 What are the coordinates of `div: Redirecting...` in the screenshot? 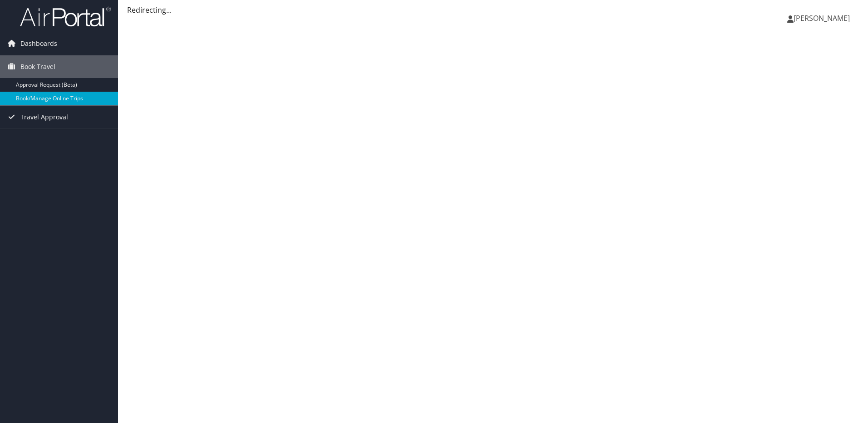 It's located at (493, 10).